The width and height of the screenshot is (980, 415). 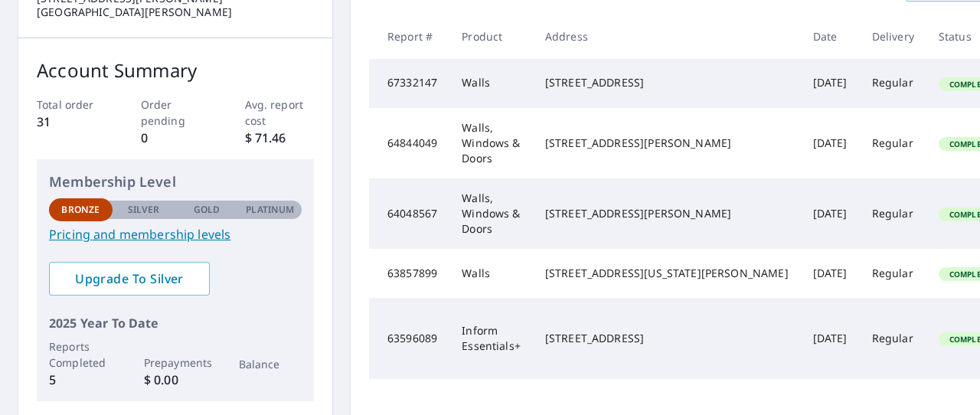 What do you see at coordinates (409, 84) in the screenshot?
I see `td: 67332147` at bounding box center [409, 84].